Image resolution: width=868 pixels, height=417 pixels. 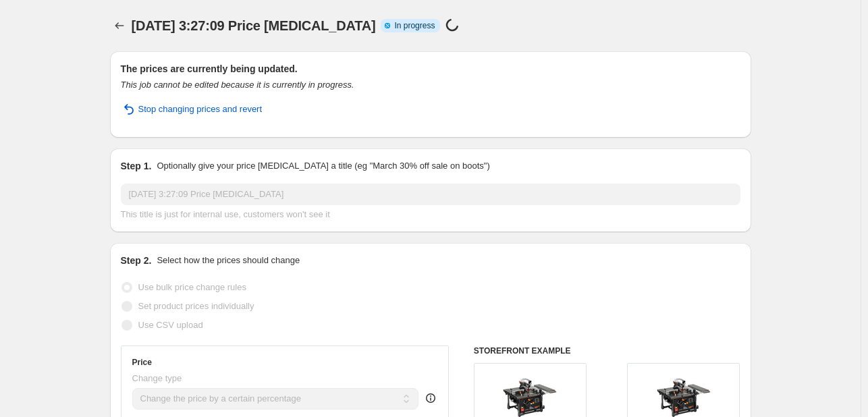 What do you see at coordinates (431, 398) in the screenshot?
I see `div: help` at bounding box center [431, 398].